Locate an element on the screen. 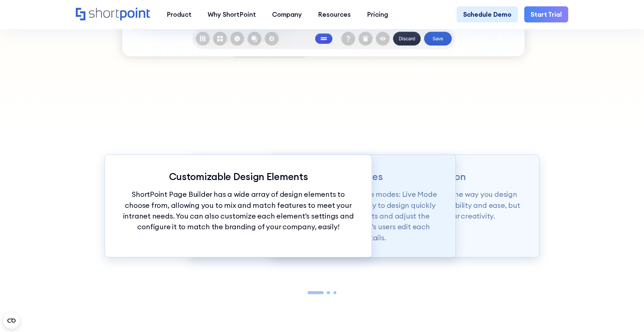 The image size is (644, 332). div: Product is located at coordinates (179, 15).